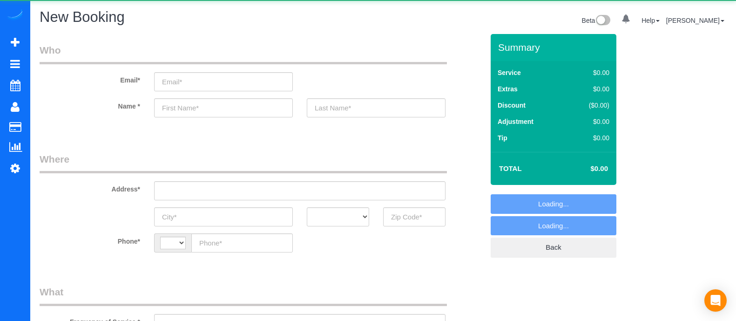 The image size is (736, 321). Describe the element at coordinates (242, 242) in the screenshot. I see `input: Phone*` at that location.